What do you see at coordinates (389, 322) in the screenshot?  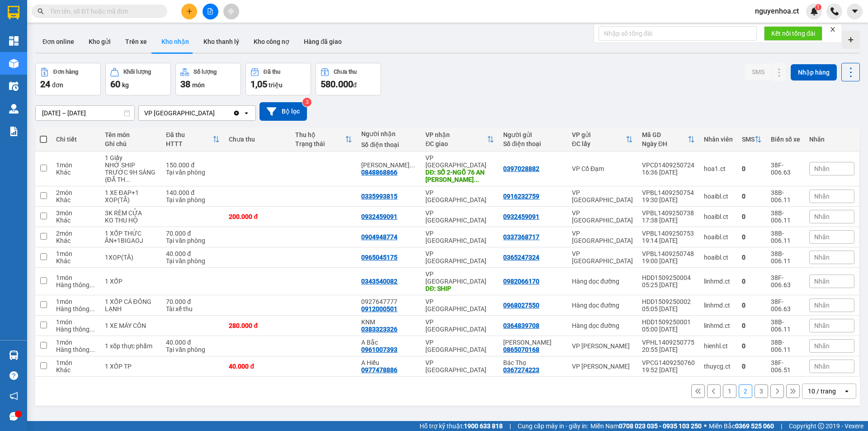 I see `div: KNM` at bounding box center [389, 322].